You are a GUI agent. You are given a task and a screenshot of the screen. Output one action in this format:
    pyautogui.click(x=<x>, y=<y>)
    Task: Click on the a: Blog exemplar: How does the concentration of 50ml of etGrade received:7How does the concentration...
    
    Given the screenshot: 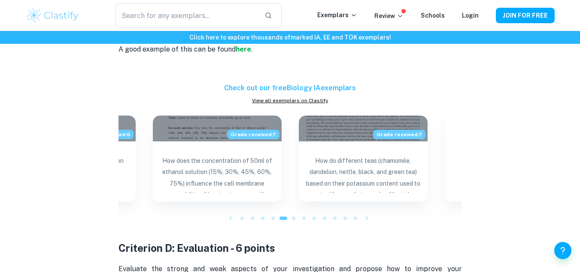 What is the action you would take?
    pyautogui.click(x=217, y=159)
    